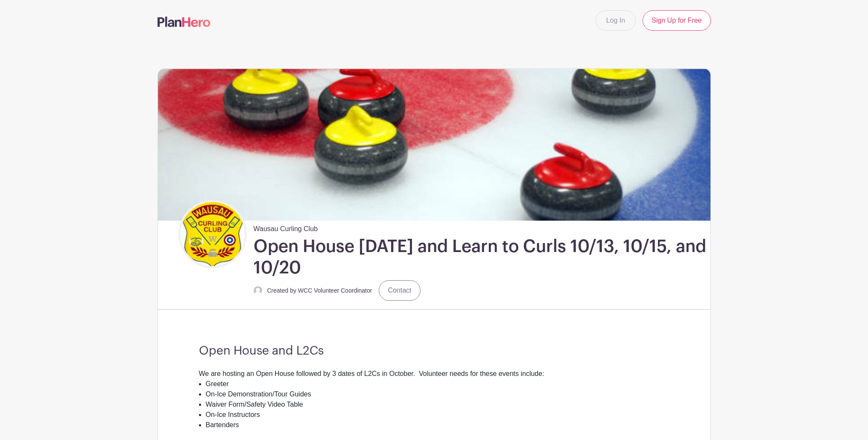  What do you see at coordinates (438, 384) in the screenshot?
I see `li: Greeter` at bounding box center [438, 384].